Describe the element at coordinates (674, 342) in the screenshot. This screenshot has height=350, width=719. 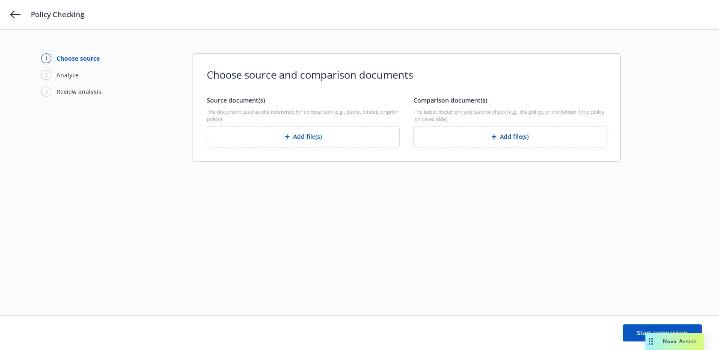
I see `button: Nova Assist` at that location.